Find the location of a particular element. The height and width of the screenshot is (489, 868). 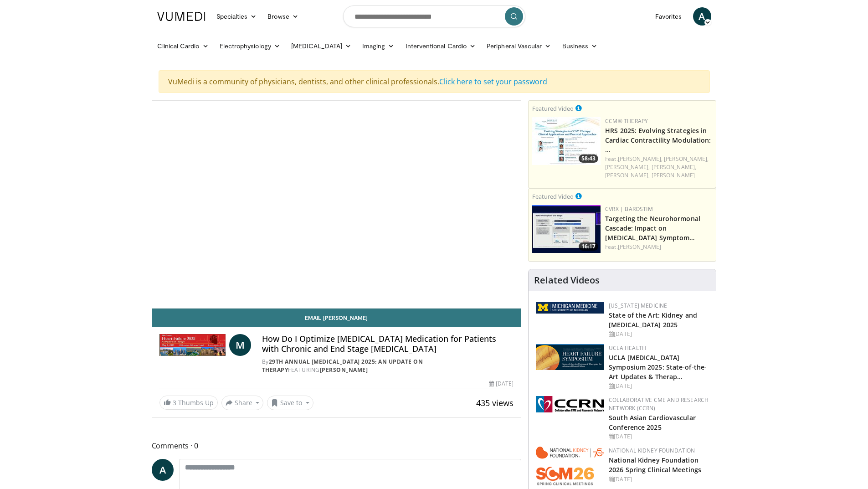

span: Comments 0 is located at coordinates (336, 446).